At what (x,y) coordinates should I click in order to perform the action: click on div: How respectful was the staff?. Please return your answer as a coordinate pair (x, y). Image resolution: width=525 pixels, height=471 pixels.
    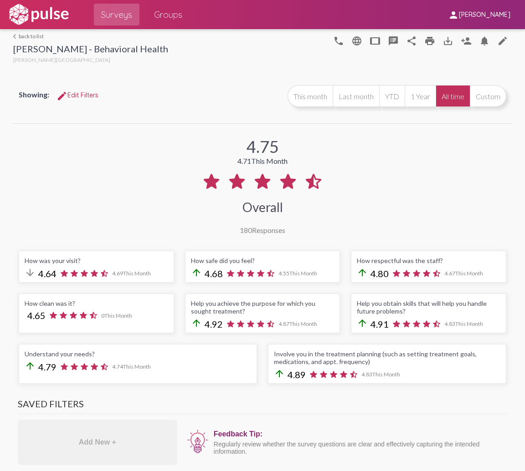
    Looking at the image, I should click on (428, 261).